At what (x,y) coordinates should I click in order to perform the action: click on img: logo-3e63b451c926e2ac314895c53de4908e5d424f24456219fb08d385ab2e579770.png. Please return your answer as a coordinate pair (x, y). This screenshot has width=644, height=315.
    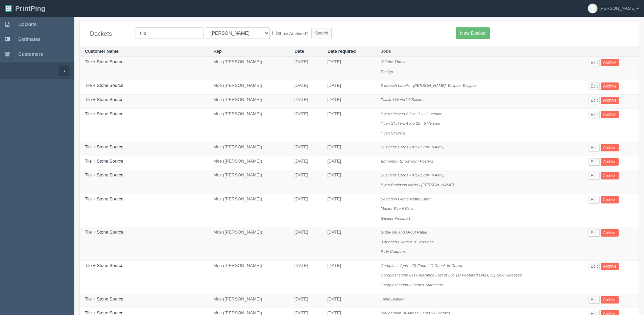
    Looking at the image, I should click on (9, 9).